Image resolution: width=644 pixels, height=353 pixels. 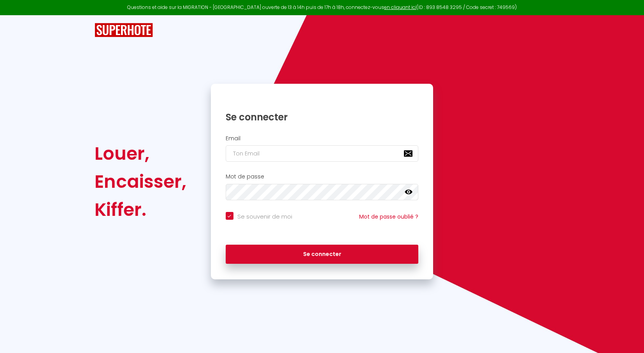 What do you see at coordinates (322, 154) in the screenshot?
I see `input: Ton Email` at bounding box center [322, 154].